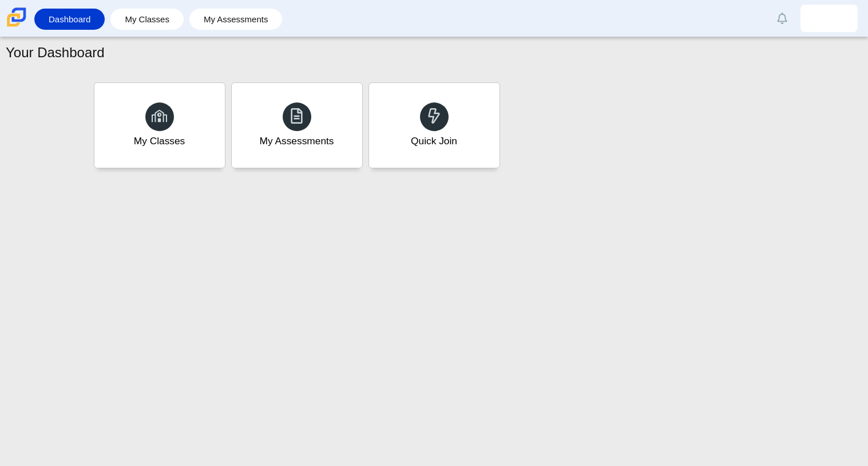 This screenshot has height=466, width=868. Describe the element at coordinates (297, 141) in the screenshot. I see `div: My Assessments` at that location.